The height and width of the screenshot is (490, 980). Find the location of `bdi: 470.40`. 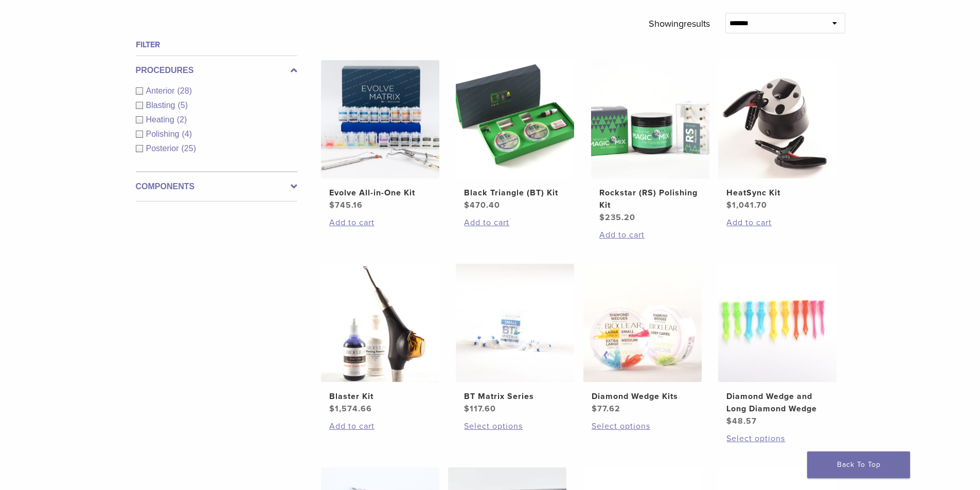

bdi: 470.40 is located at coordinates (482, 205).